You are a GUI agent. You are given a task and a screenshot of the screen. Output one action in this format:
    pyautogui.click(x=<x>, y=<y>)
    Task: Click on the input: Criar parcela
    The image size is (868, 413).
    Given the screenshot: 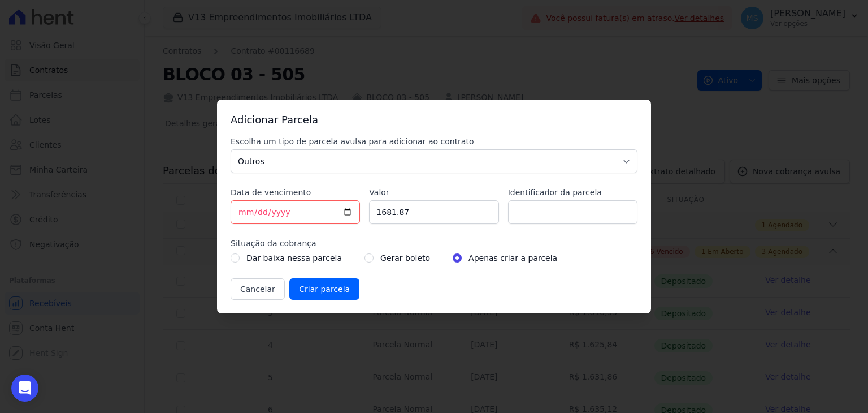 What is the action you would take?
    pyautogui.click(x=324, y=289)
    